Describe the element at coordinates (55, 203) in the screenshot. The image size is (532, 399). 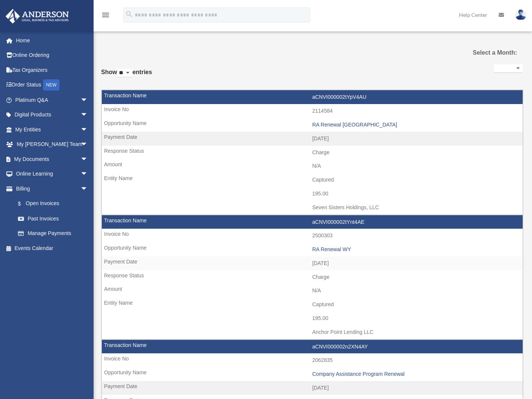
I see `a: $Open Invoices` at that location.